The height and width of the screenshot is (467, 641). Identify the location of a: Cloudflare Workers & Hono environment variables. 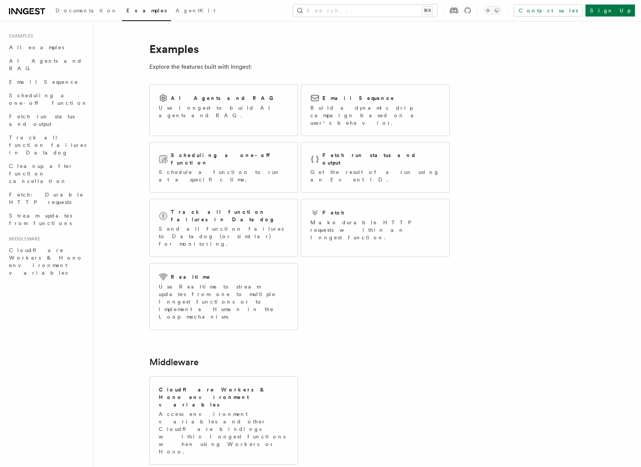
(47, 261).